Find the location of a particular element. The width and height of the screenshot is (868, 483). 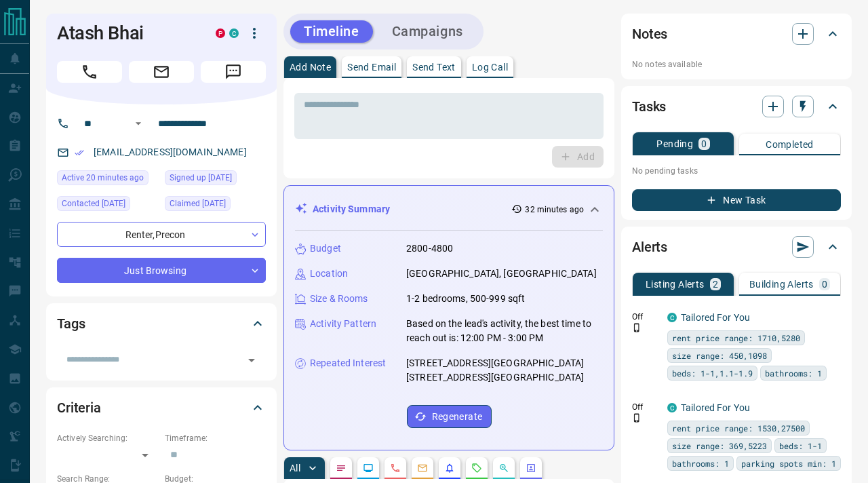

h2: Tags is located at coordinates (71, 323).